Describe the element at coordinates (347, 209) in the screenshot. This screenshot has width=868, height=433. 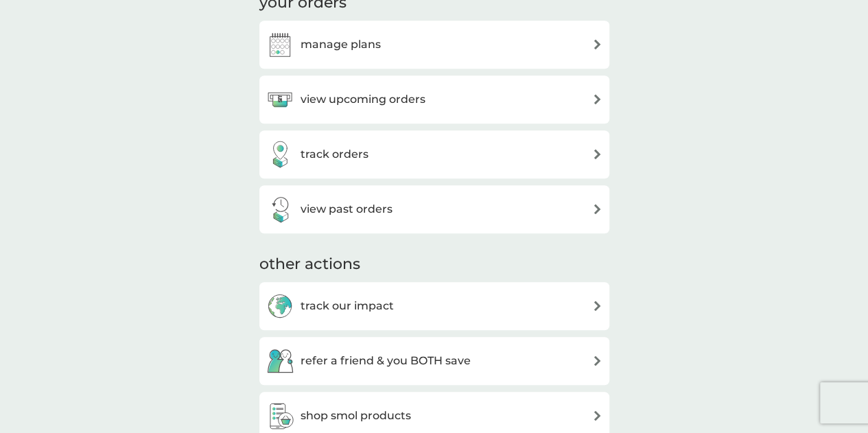
I see `h3: view past orders` at that location.